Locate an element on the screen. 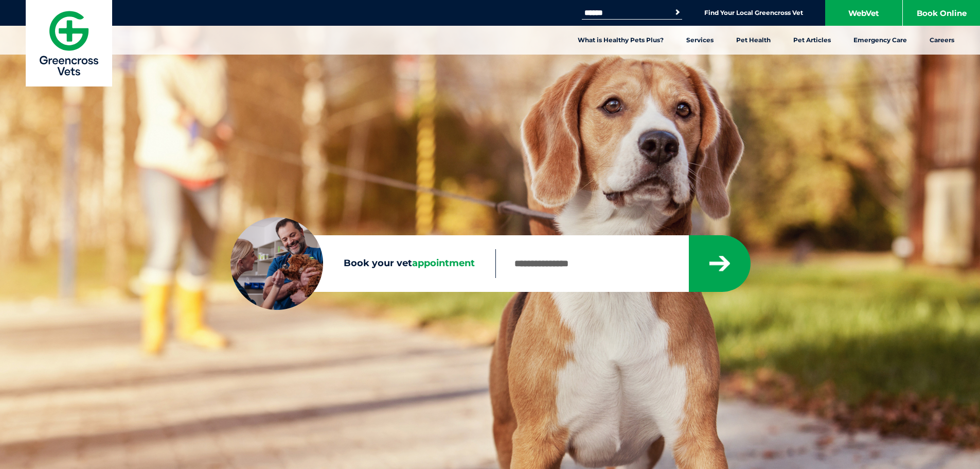 The image size is (980, 469). span: appointment is located at coordinates (443, 263).